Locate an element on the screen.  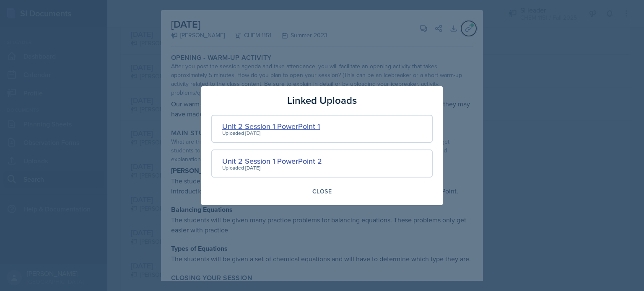
div: Unit 2 Session 1 PowerPoint 1 is located at coordinates (271, 127).